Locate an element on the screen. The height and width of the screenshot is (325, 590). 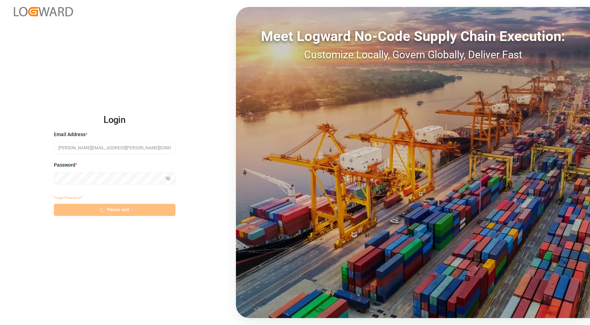
img: Logward_new_orange.png is located at coordinates (43, 11).